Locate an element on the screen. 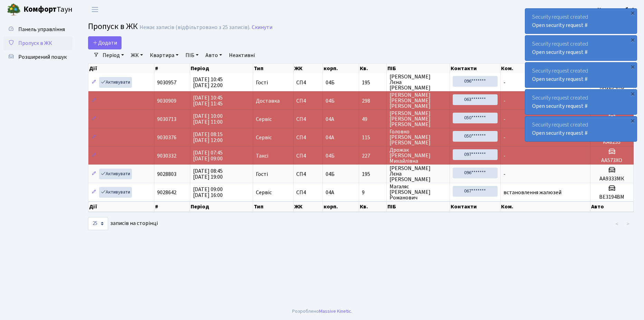  b: Комфорт is located at coordinates (40, 9).